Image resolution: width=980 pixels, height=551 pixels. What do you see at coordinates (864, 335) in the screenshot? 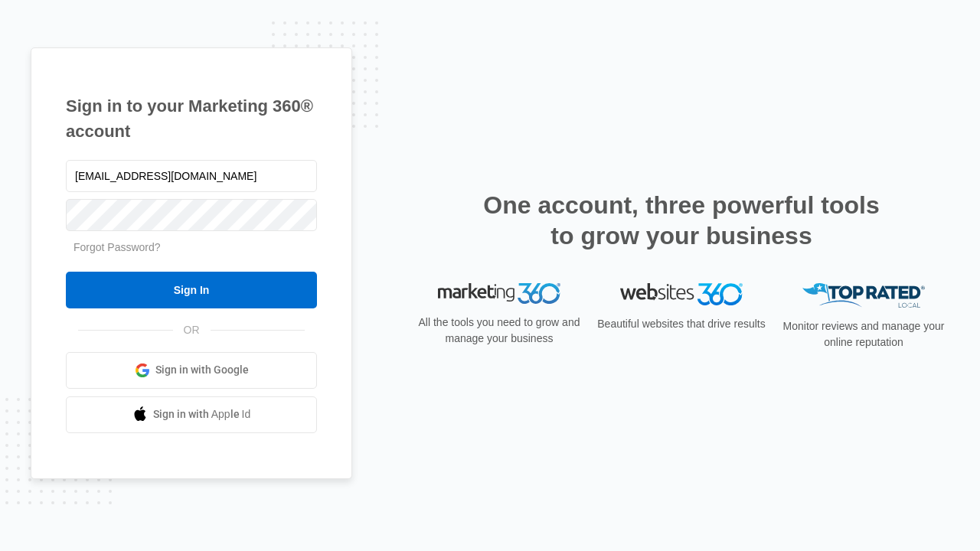
I see `p: Monitor reviews and manage your online reputation` at bounding box center [864, 335].